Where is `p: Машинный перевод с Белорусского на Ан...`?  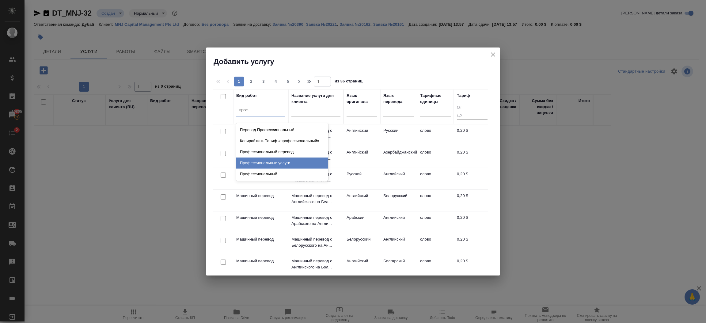 p: Машинный перевод с Белорусского на Ан... is located at coordinates (316, 242).